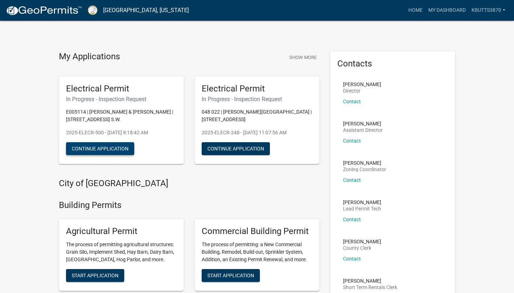  Describe the element at coordinates (257, 231) in the screenshot. I see `h5: Commercial Building Permit` at that location.